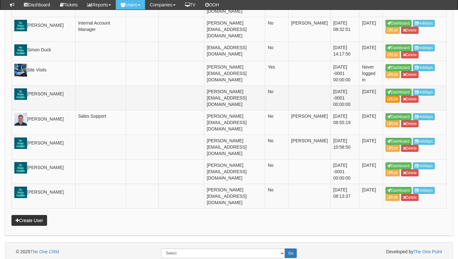  Describe the element at coordinates (44, 51) in the screenshot. I see `td: Simon Duck` at that location.